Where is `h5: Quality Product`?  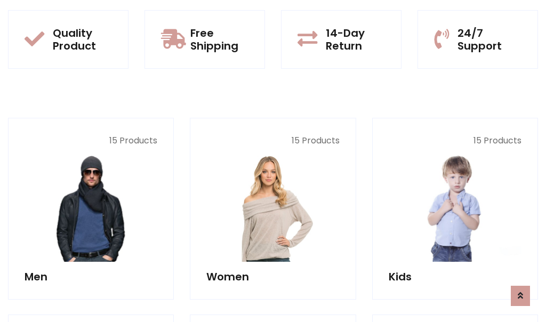
h5: Quality Product is located at coordinates (82, 39).